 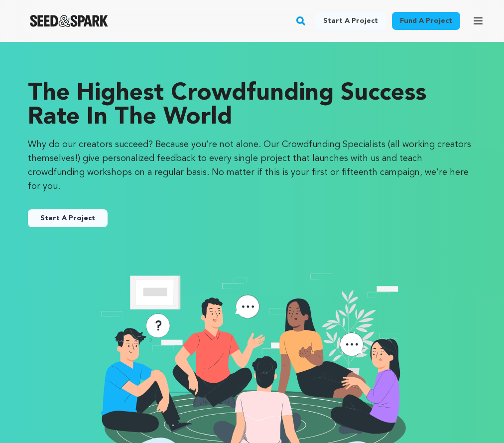 What do you see at coordinates (252, 106) in the screenshot?
I see `p: The Highest Crowdfunding Success Rate in the World` at bounding box center [252, 106].